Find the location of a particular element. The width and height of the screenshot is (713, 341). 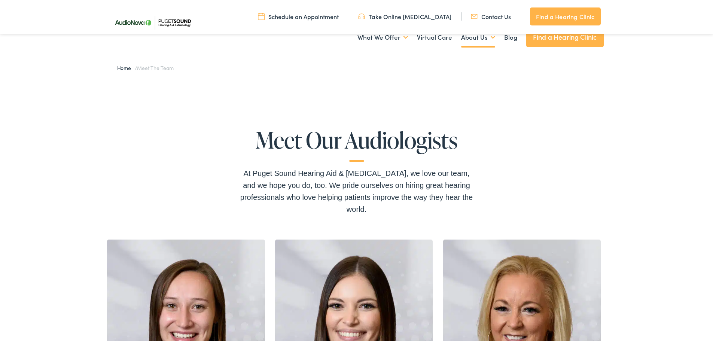

a: Home is located at coordinates (126, 68).